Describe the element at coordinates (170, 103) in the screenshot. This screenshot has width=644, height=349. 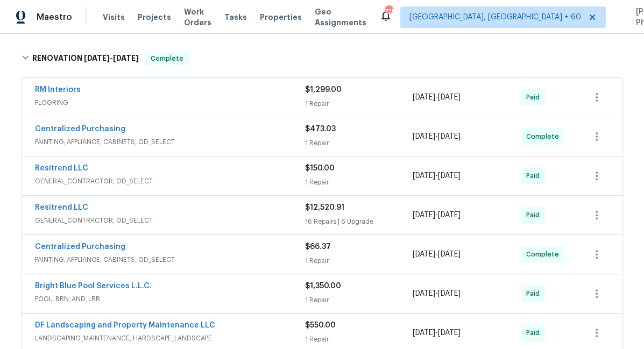
I see `span: FLOORING` at that location.